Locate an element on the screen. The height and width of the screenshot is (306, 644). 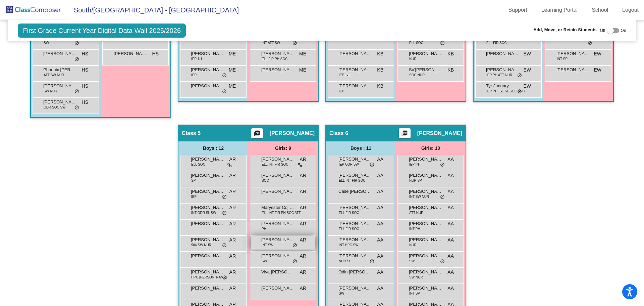
span: INT SP is located at coordinates (562, 59).